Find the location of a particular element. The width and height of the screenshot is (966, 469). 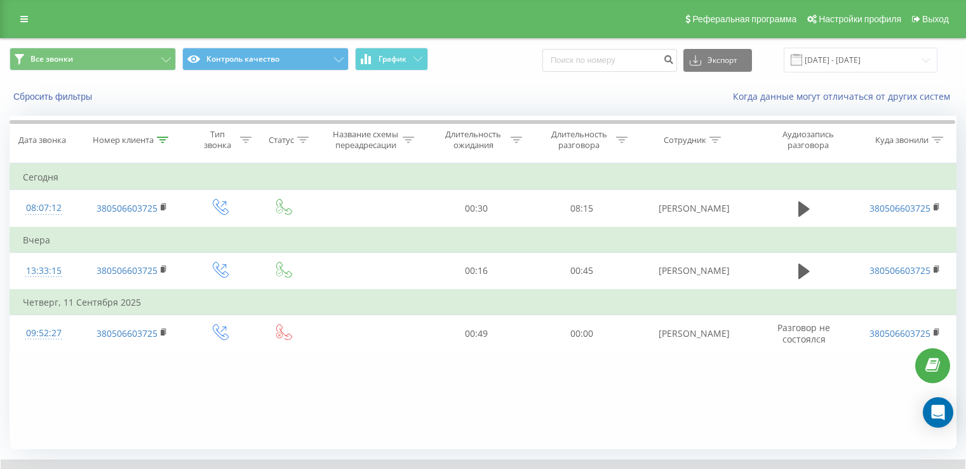

button: Все звонки is located at coordinates (93, 59).